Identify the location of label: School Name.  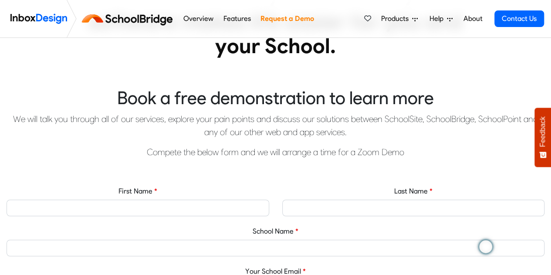
(275, 231).